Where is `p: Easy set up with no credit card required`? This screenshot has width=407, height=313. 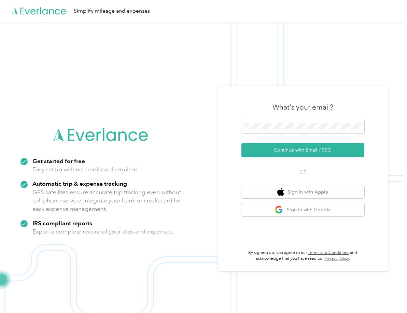
p: Easy set up with no credit card required is located at coordinates (85, 170).